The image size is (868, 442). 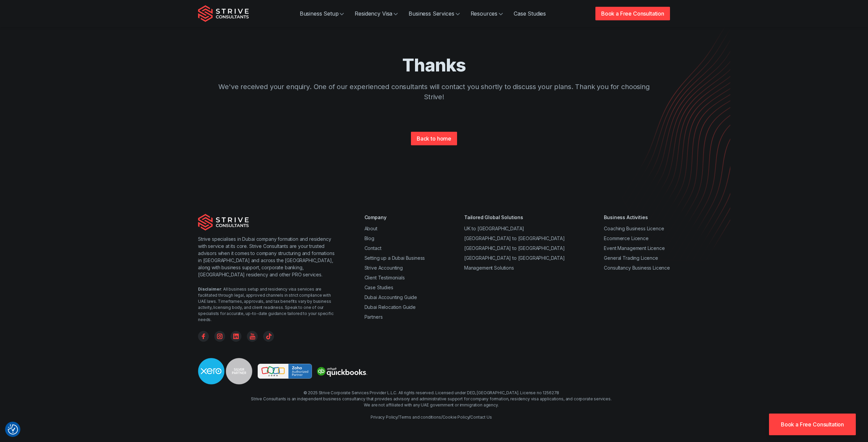 What do you see at coordinates (487, 14) in the screenshot?
I see `a: Resources` at bounding box center [487, 14].